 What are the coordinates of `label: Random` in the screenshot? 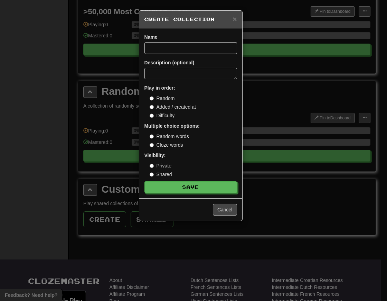 It's located at (162, 98).